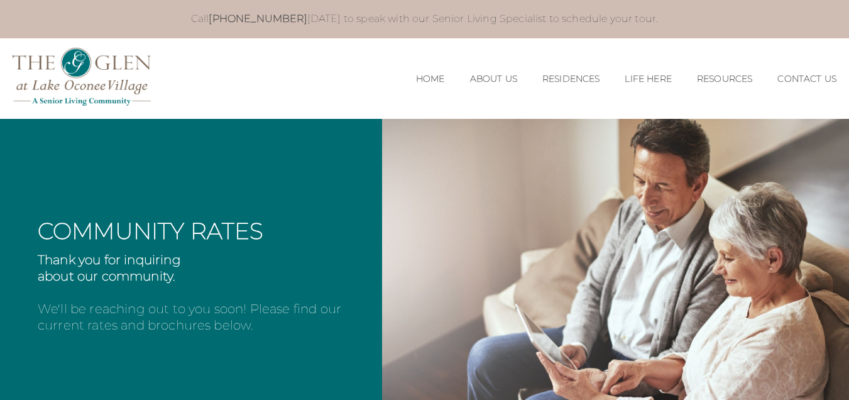 The height and width of the screenshot is (400, 849). Describe the element at coordinates (494, 79) in the screenshot. I see `a: About Us` at that location.